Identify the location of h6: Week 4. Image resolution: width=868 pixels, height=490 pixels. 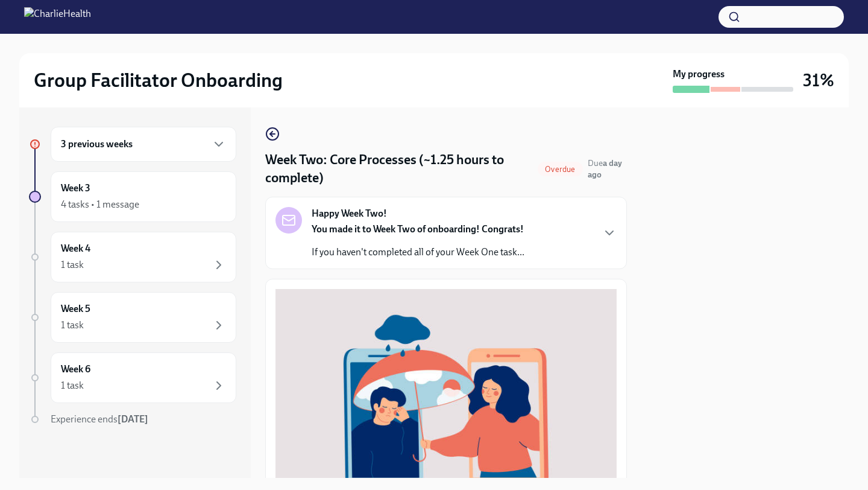
(76, 249).